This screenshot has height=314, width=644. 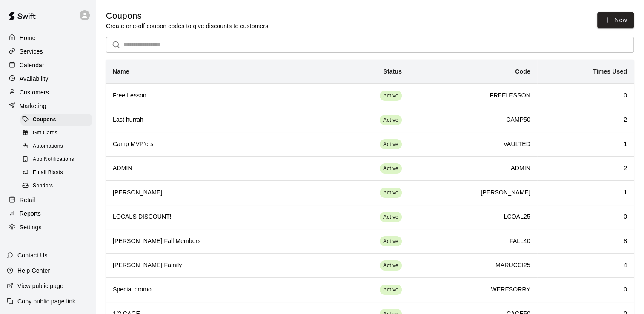 I want to click on p: Marketing, so click(x=33, y=106).